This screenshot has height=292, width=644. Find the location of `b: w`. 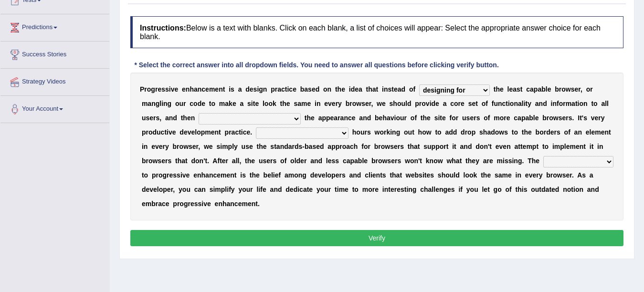

b: w is located at coordinates (379, 103).